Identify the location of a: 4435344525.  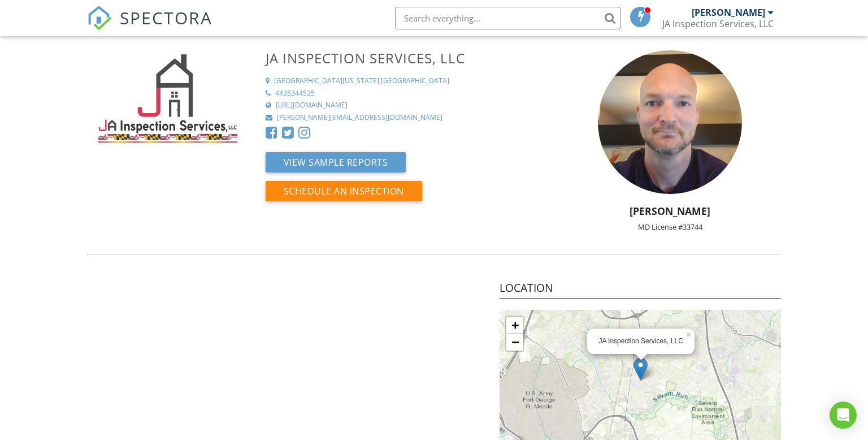
(405, 93).